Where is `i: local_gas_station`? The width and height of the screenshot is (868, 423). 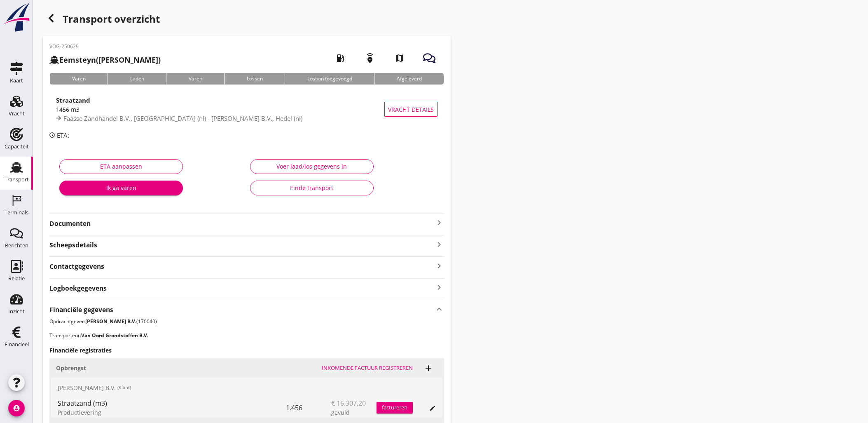
i: local_gas_station is located at coordinates (341, 58).